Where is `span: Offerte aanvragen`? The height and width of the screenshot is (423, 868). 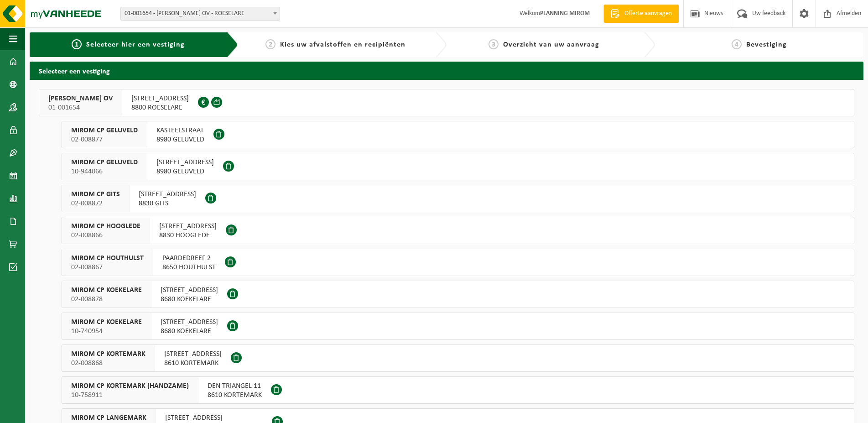
span: Offerte aanvragen is located at coordinates (648, 14).